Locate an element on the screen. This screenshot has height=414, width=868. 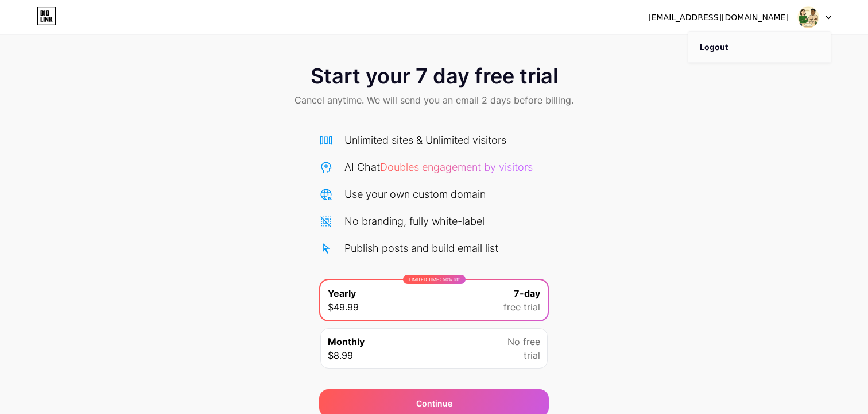
div: No branding, fully white-label is located at coordinates (414, 221).